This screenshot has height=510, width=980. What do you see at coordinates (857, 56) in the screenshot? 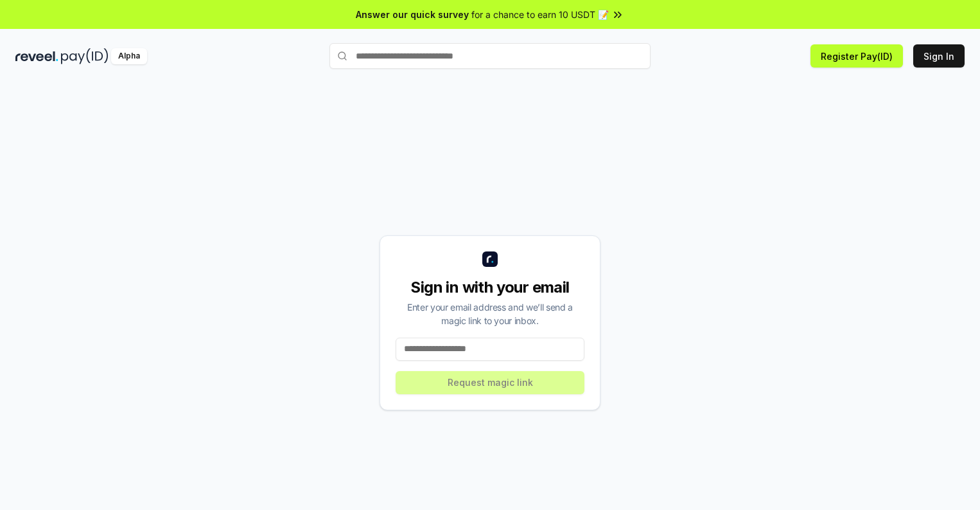
I see `button: Register Pay(ID)` at bounding box center [857, 56].